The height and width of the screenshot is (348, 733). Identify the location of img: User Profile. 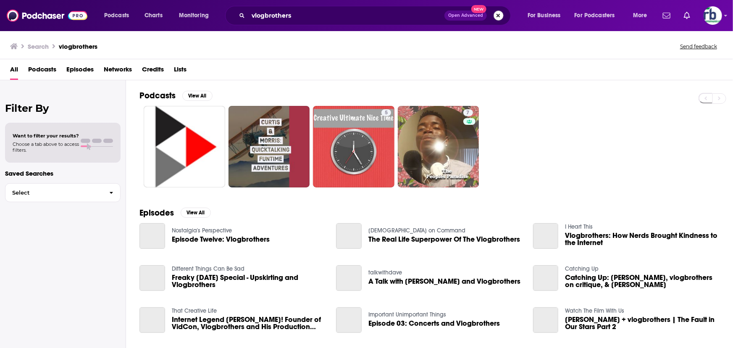
(713, 16).